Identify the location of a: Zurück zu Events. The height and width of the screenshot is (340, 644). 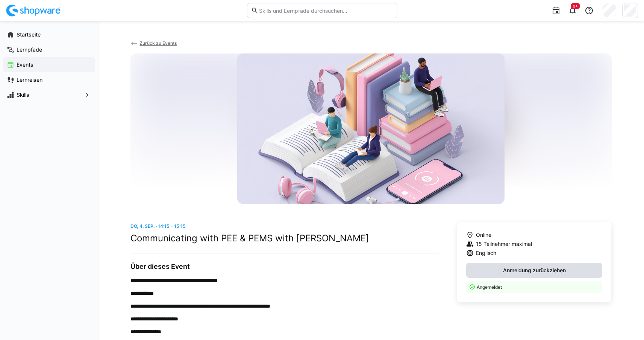
(154, 43).